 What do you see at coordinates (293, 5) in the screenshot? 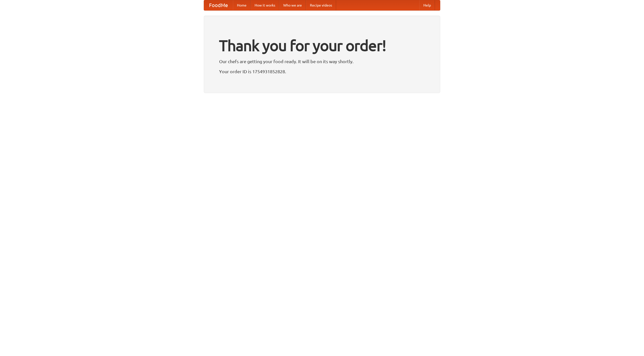
I see `a: Who we are` at bounding box center [293, 5].